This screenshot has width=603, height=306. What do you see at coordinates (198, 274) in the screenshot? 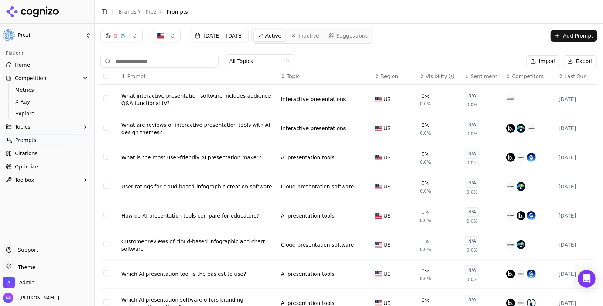
I see `a: Which AI presentation tool is the easiest to use?` at bounding box center [198, 274].